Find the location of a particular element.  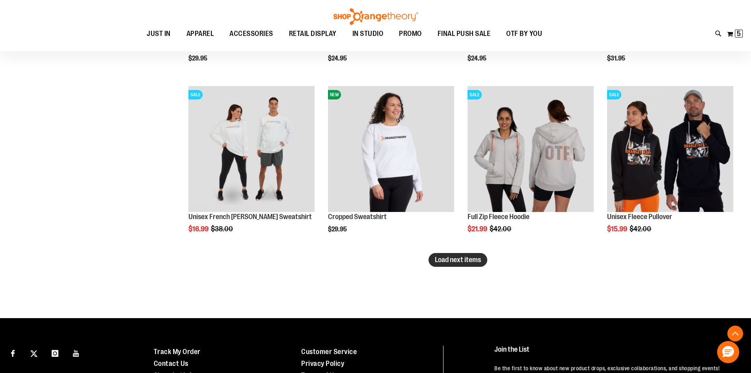

a: APPAREL is located at coordinates (200, 34).